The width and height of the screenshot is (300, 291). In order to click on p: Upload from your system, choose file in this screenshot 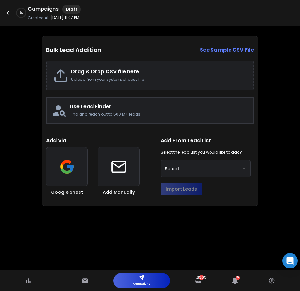, I will do `click(159, 79)`.